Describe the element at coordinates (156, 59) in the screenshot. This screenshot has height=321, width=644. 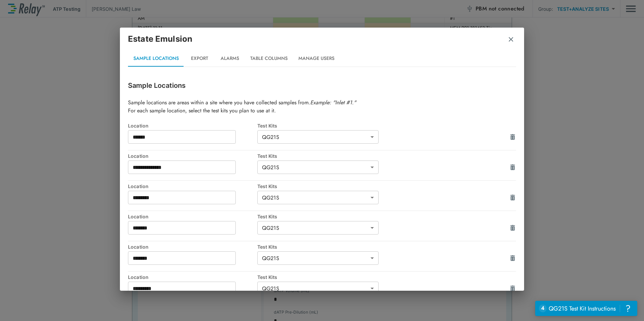
I see `button: Sample Locations` at that location.